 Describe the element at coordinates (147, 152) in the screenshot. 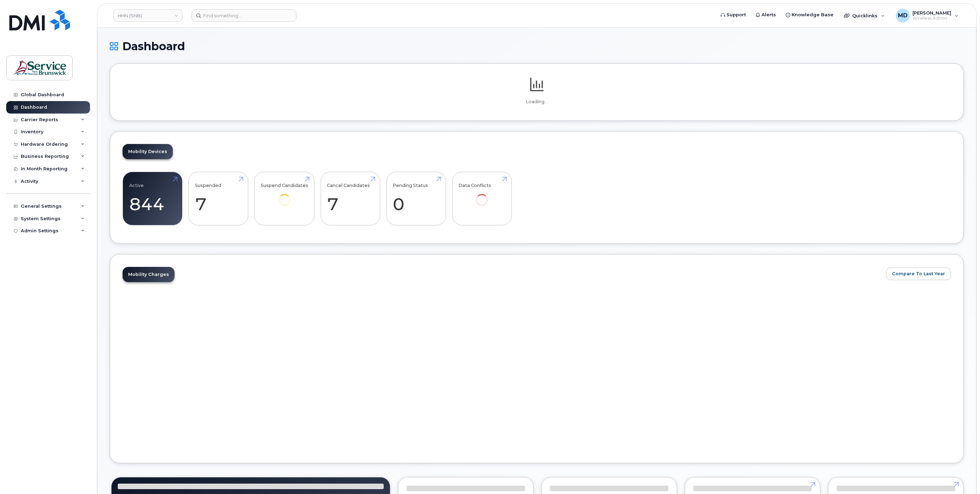

I see `a: Mobility Devices` at that location.